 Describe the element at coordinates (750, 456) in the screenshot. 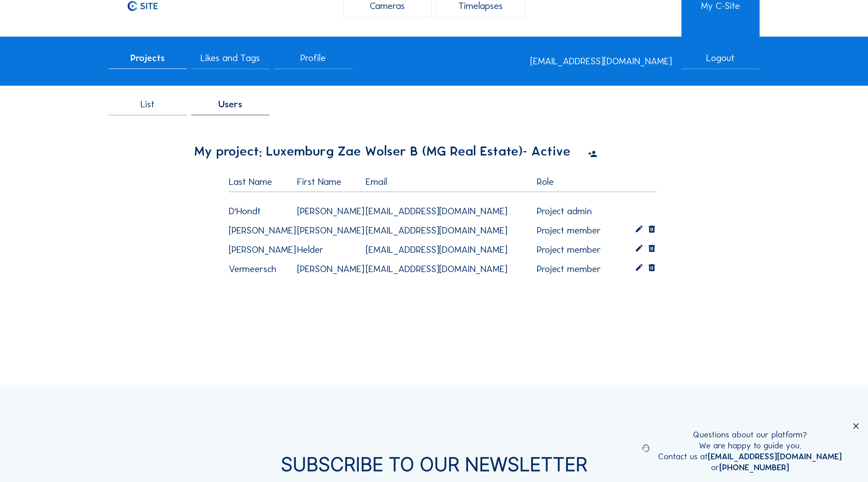

I see `div: Contact us at` at that location.